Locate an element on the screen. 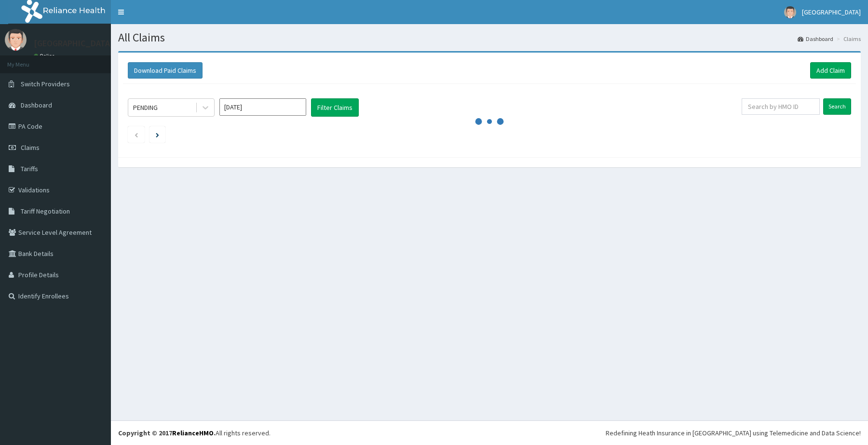 This screenshot has width=868, height=445. footer: All rights reserved. is located at coordinates (490, 432).